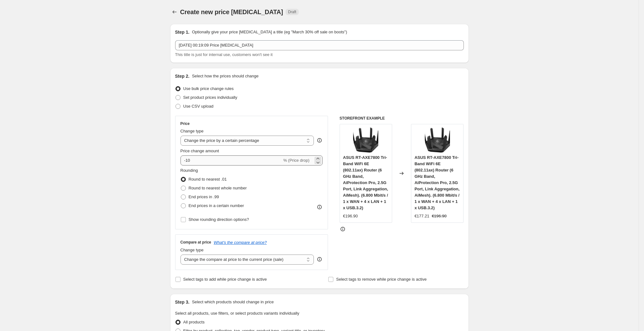 Image resolution: width=644 pixels, height=331 pixels. I want to click on h3: Price, so click(185, 124).